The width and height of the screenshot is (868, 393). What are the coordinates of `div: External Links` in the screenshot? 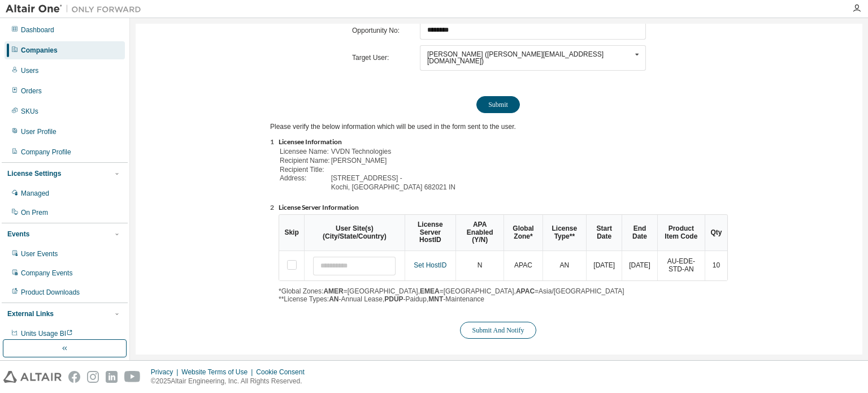 It's located at (30, 314).